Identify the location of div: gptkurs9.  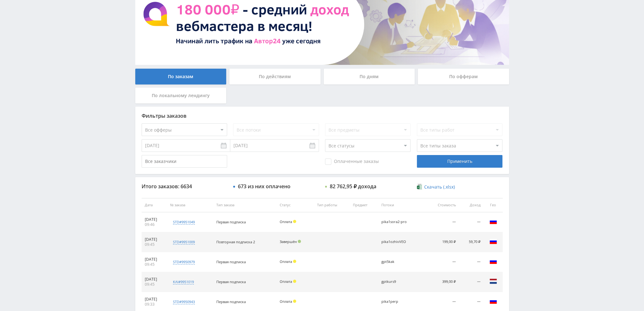
(395, 282).